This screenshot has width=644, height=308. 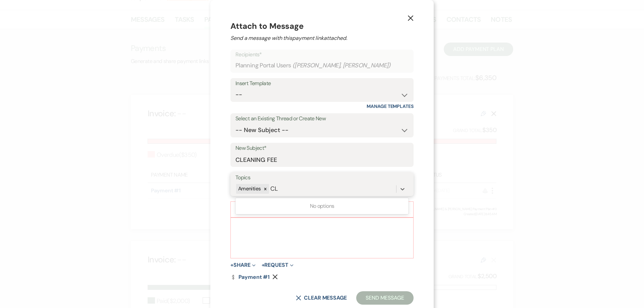 What do you see at coordinates (322, 148) in the screenshot?
I see `label: New Subject*` at bounding box center [322, 148].